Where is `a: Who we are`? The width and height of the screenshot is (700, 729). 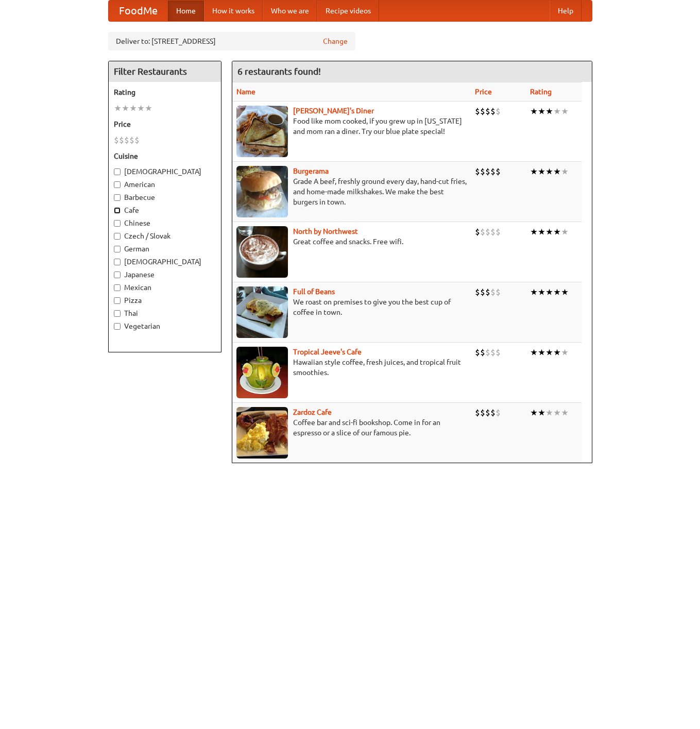
a: Who we are is located at coordinates (290, 11).